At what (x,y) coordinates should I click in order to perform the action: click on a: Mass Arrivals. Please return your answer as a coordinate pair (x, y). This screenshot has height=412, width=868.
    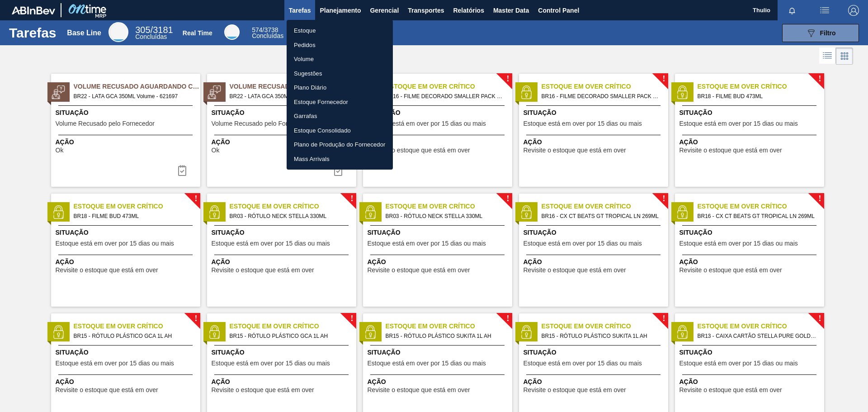
    Looking at the image, I should click on (339, 159).